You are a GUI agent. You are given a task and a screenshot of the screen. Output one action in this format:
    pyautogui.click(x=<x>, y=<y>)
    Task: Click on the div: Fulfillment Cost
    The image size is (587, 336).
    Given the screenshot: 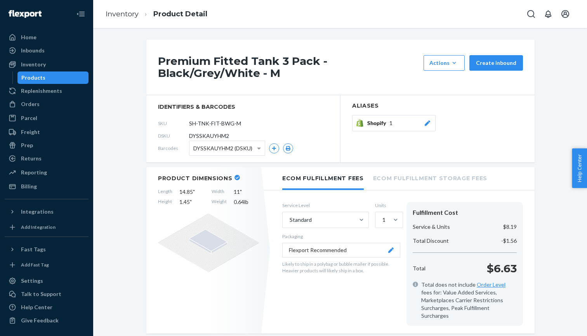 What is the action you would take?
    pyautogui.click(x=465, y=212)
    